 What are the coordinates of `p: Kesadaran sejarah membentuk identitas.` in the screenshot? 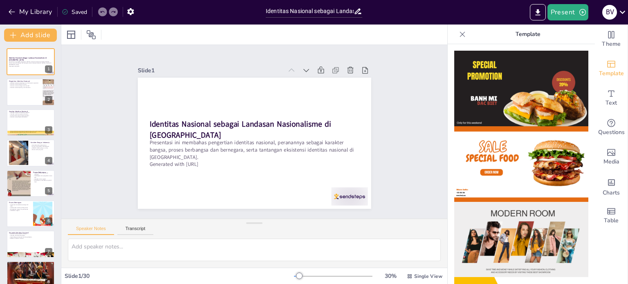 It's located at (31, 113).